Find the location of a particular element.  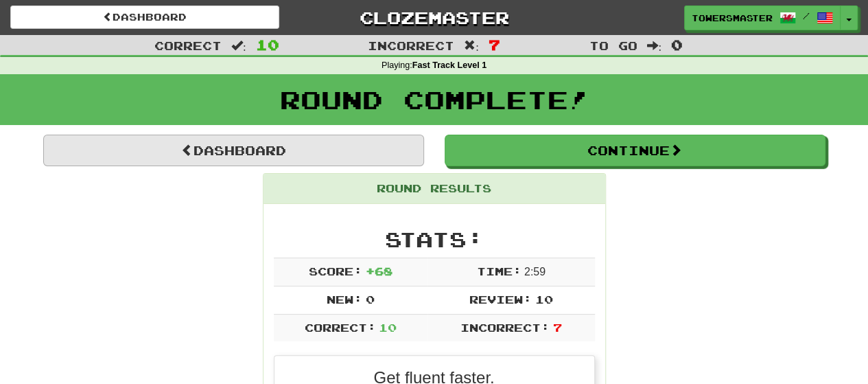

span: To go is located at coordinates (613, 45).